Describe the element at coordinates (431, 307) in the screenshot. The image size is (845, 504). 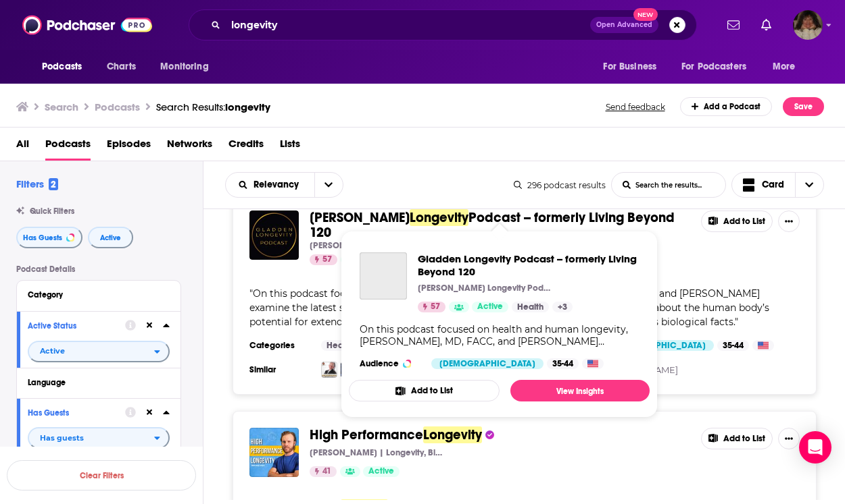
I see `a: 57` at that location.